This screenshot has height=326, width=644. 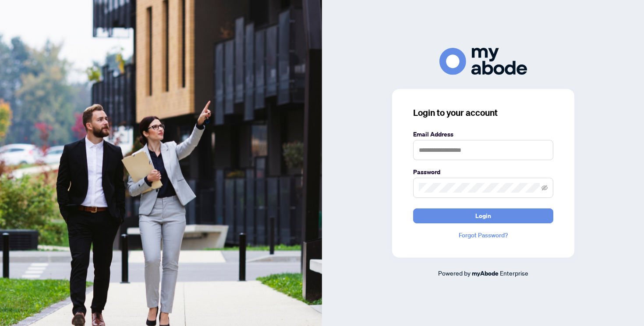 I want to click on span: Login, so click(x=483, y=216).